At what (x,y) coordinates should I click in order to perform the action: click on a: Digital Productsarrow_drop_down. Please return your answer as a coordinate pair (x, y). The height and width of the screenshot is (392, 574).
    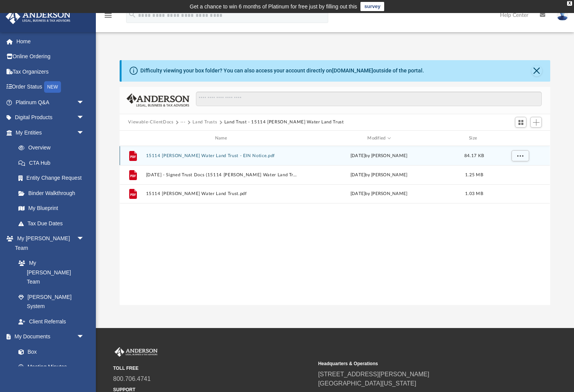
    Looking at the image, I should click on (51, 118).